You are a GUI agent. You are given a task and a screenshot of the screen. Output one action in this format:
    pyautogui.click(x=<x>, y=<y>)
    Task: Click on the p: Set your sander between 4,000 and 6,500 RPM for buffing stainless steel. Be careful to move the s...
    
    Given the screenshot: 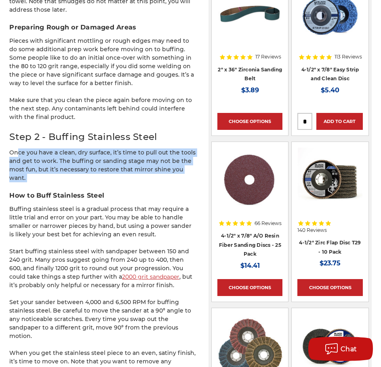 What is the action you would take?
    pyautogui.click(x=103, y=319)
    